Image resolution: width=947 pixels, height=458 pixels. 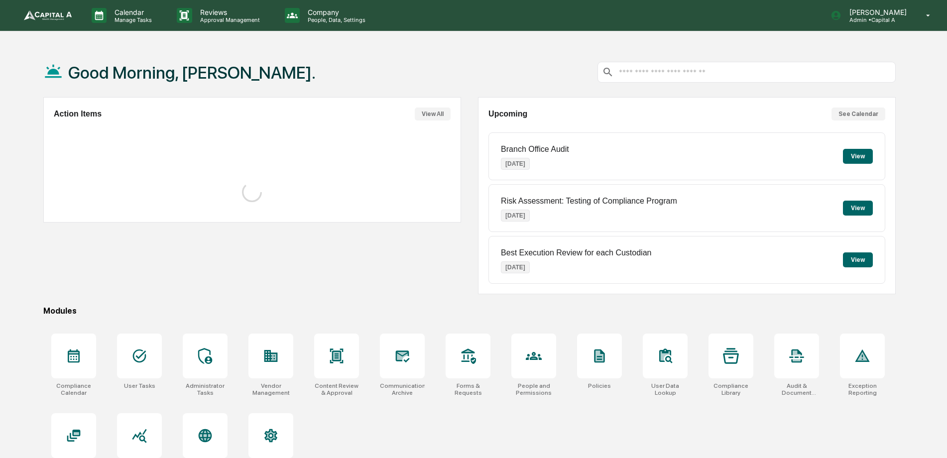 What do you see at coordinates (665, 389) in the screenshot?
I see `div: User Data Lookup` at bounding box center [665, 389].